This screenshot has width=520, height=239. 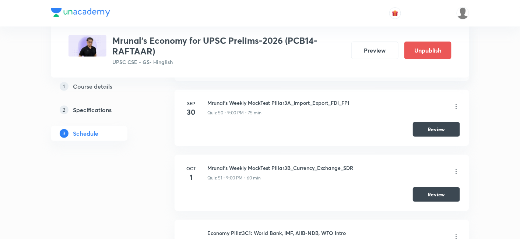 What do you see at coordinates (64, 87) in the screenshot?
I see `p: 1` at bounding box center [64, 87].